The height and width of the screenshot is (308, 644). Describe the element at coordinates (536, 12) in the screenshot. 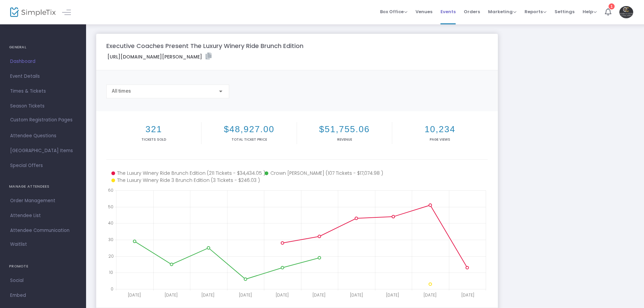

I see `span: Reports` at that location.